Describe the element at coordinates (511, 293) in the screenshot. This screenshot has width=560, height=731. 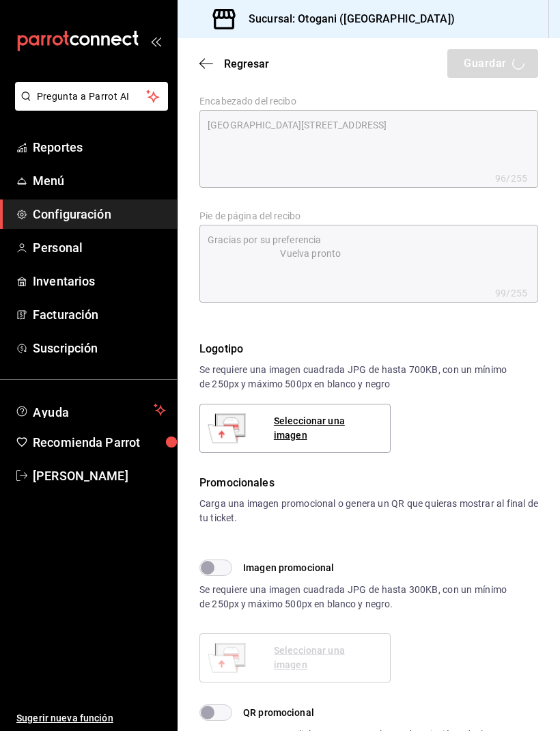
I see `div: 99 /255` at that location.